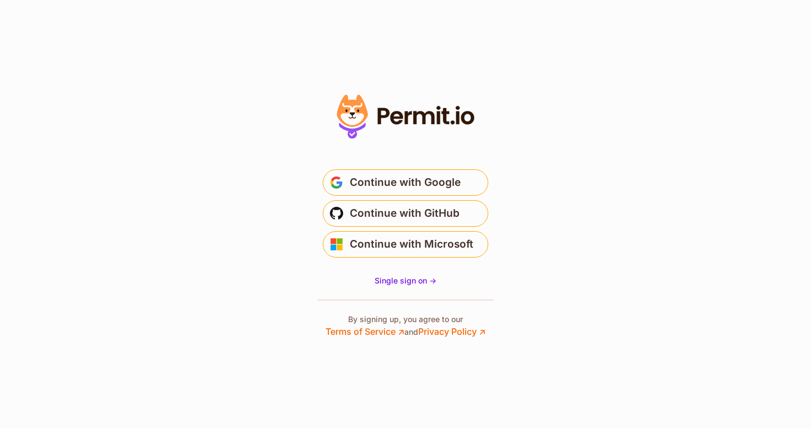  I want to click on a: Terms of Service ↗, so click(365, 332).